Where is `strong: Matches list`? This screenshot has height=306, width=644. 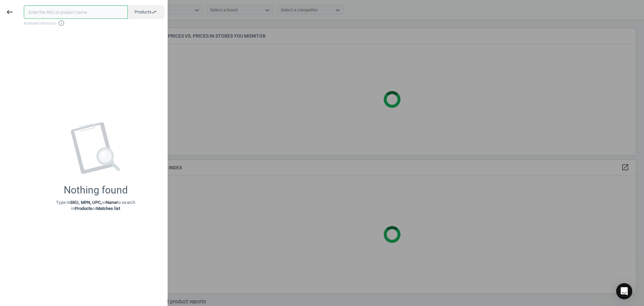 strong: Matches list is located at coordinates (108, 208).